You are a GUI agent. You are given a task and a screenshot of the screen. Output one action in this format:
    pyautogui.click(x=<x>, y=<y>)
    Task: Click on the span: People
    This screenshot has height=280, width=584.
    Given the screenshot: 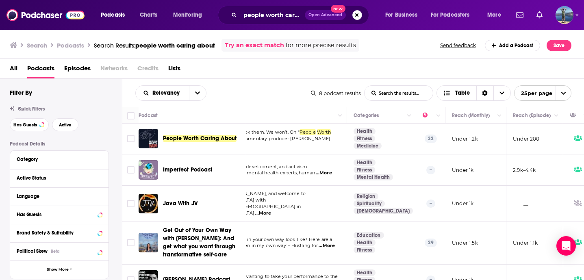 What is the action you would take?
    pyautogui.click(x=308, y=132)
    